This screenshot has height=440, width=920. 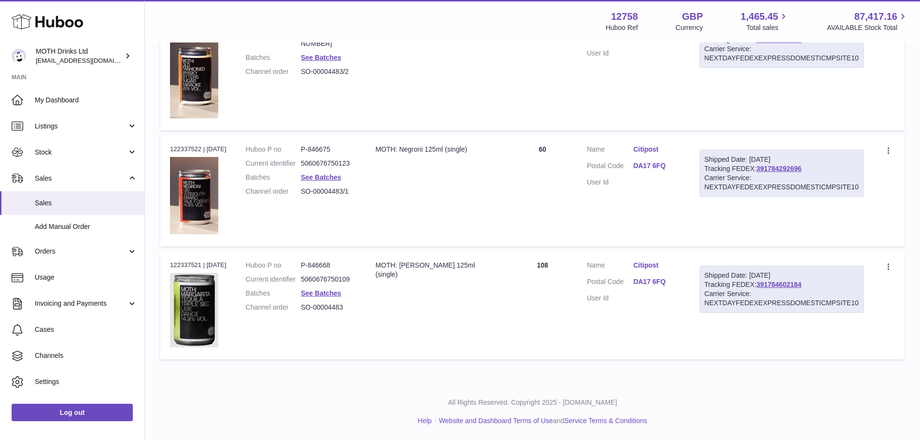 I want to click on div: MOTH: Negroni 125ml (single), so click(x=436, y=149).